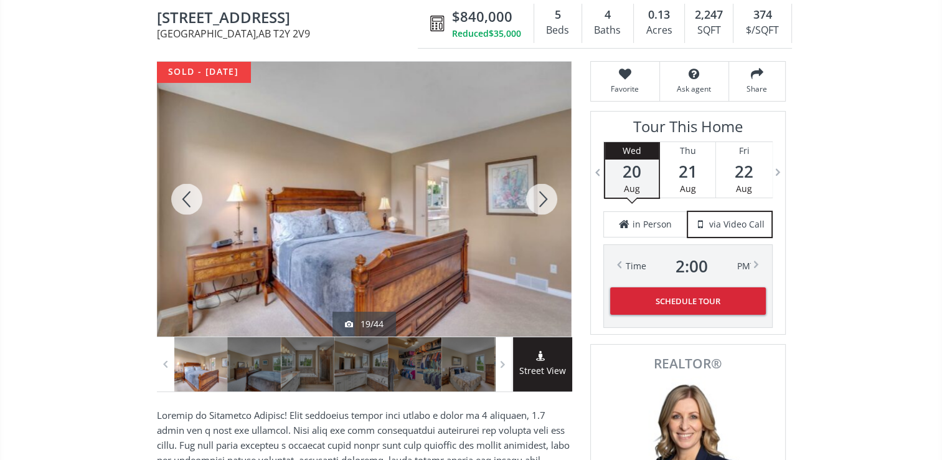 Image resolution: width=942 pixels, height=460 pixels. What do you see at coordinates (688, 301) in the screenshot?
I see `button: Schedule Tour` at bounding box center [688, 301].